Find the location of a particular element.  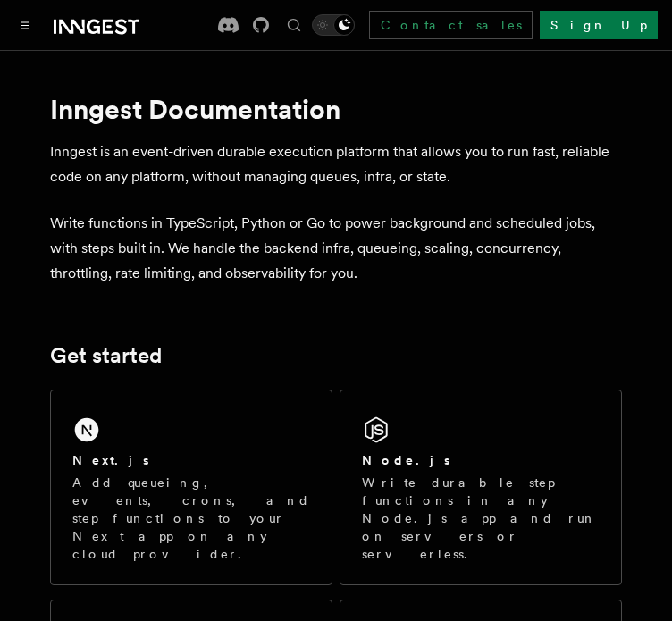

h1: Inngest Documentation is located at coordinates (336, 109).